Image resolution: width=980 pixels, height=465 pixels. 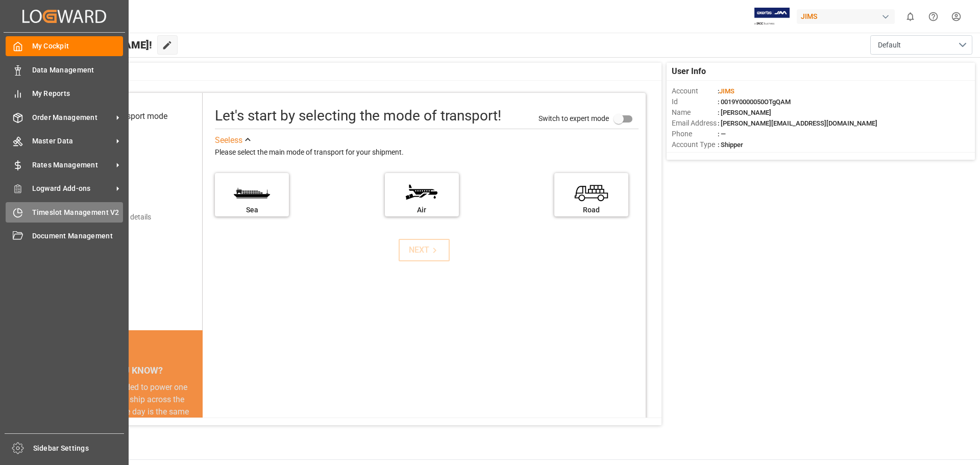 I want to click on button: open menu, so click(x=921, y=45).